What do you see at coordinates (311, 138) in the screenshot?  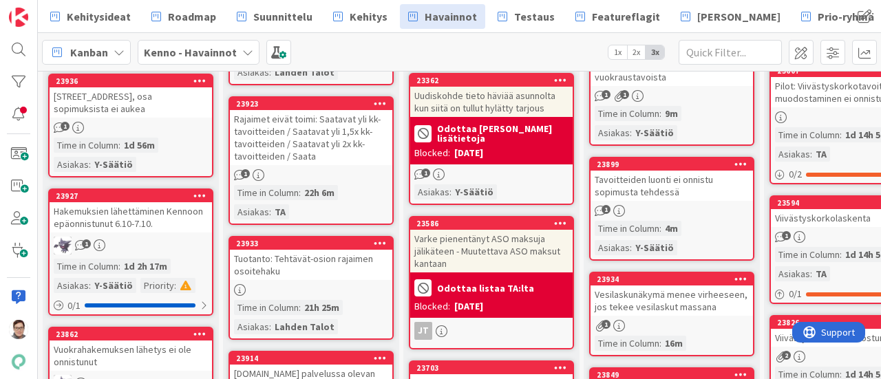 I see `div: Rajaimet eivät toimi: Saatavat yli kk-tavoitteiden / Saatavat yli 1,5x kk-tavoitteiden / Saatavat...` at bounding box center [311, 138].